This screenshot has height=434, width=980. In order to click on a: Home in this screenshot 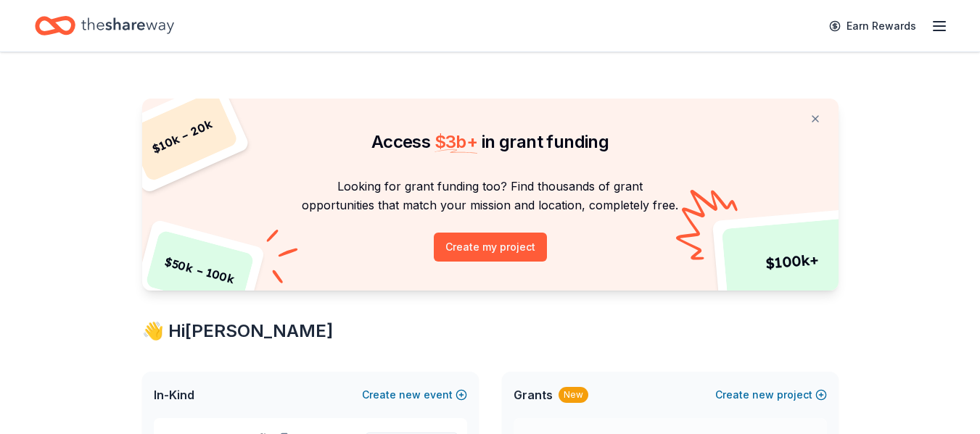, I will do `click(105, 25)`.